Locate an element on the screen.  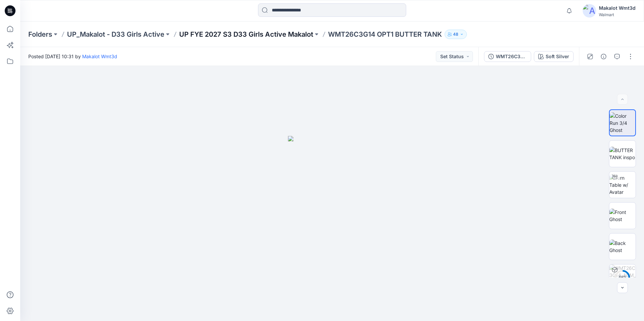
p: Folders is located at coordinates (40, 34).